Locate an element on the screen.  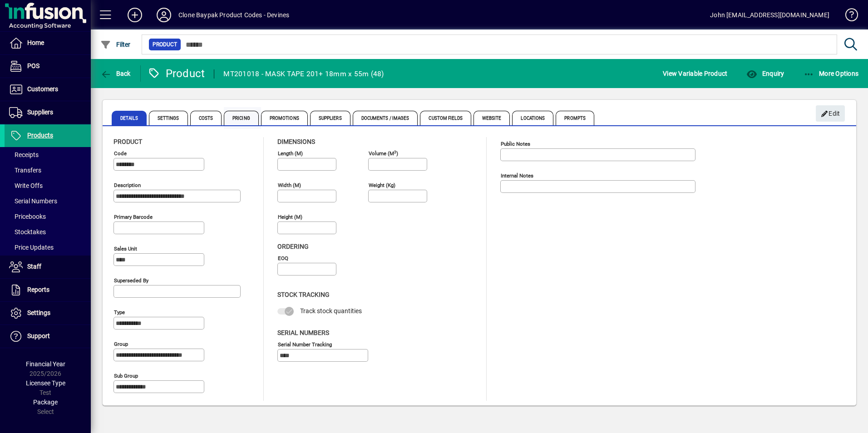
a: Customers is located at coordinates (48, 90).